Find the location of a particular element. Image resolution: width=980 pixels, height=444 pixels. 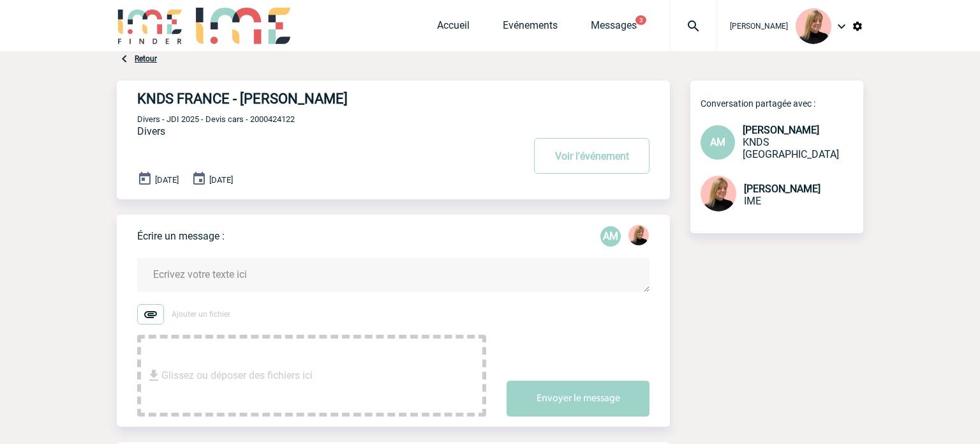

span: Ajouter un fichier is located at coordinates (201, 314).